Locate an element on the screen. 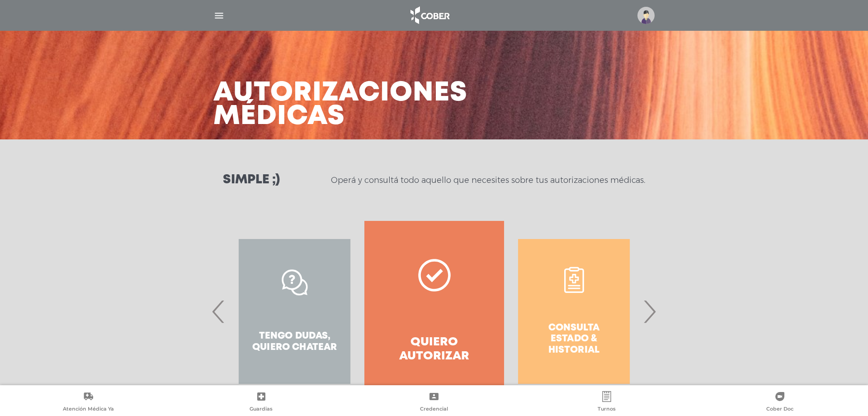  p: Operá y consultá todo aquello que necesites sobre tus autorizaciones médicas. is located at coordinates (488, 180).